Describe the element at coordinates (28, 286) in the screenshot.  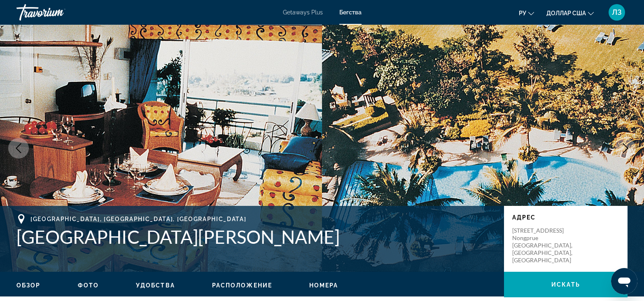
I see `button: Обзор` at that location.